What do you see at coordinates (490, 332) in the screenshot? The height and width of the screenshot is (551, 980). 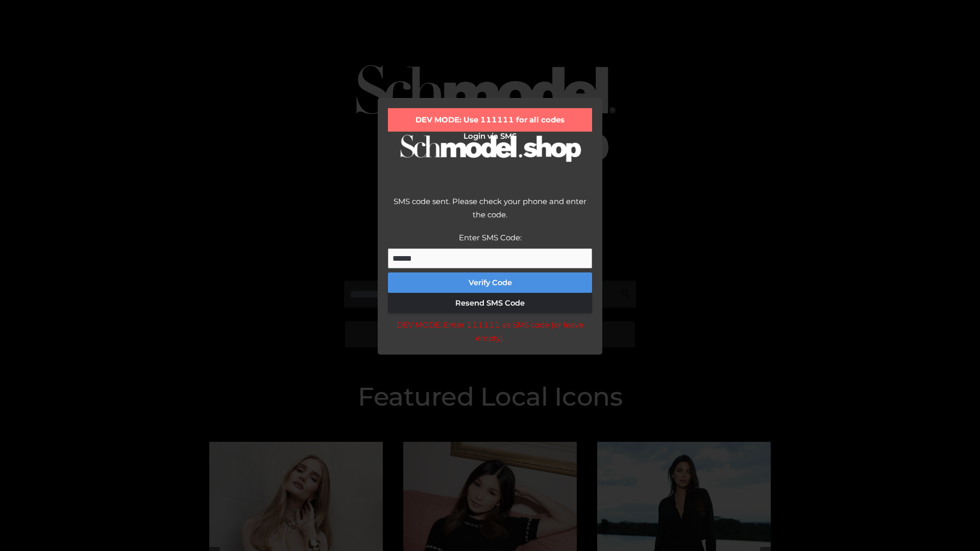 I see `div: DEV MODE: Enter 111111 as SMS code (or leave empty).` at bounding box center [490, 332].